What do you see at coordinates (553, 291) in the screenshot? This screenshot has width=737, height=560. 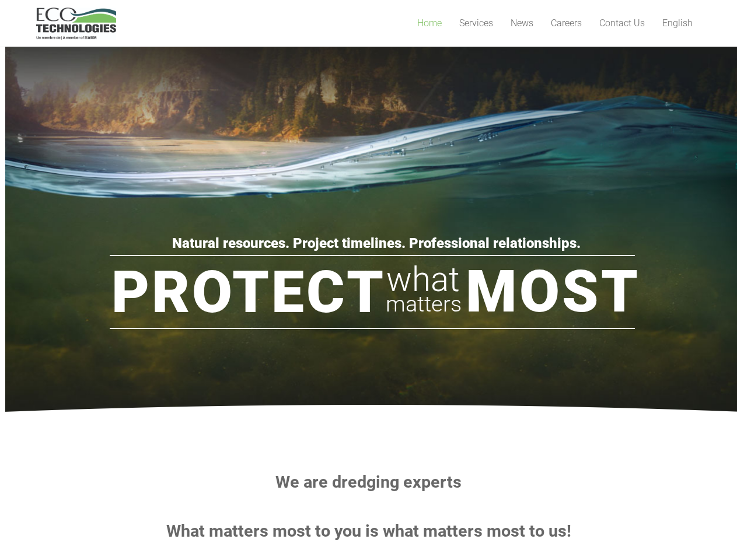 I see `rs-layer: Most` at bounding box center [553, 291].